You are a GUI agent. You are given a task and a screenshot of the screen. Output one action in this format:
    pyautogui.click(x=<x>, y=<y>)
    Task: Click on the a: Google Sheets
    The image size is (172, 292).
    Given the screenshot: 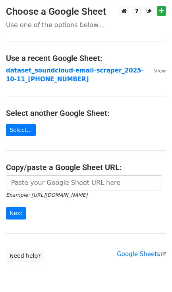 What is the action you would take?
    pyautogui.click(x=142, y=254)
    